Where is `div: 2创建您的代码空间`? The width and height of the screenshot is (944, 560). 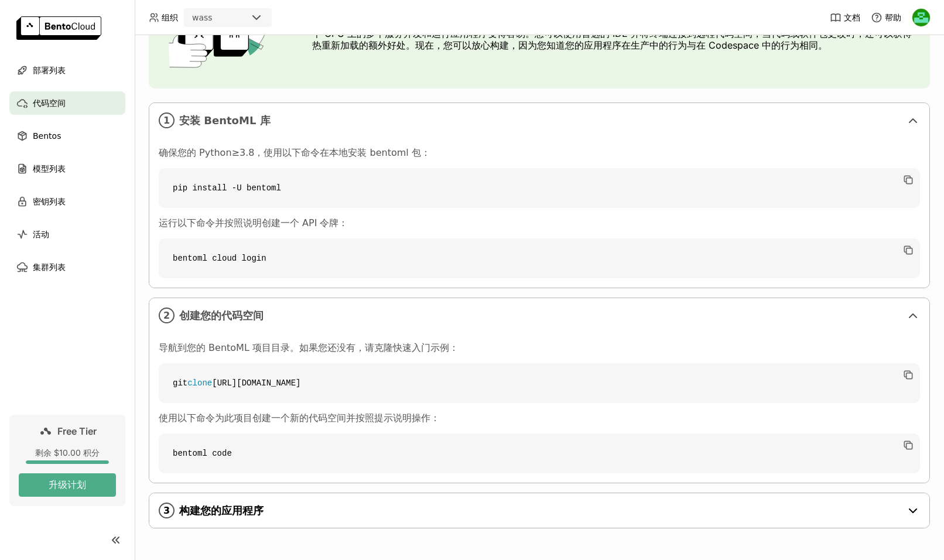 div: 2创建您的代码空间 is located at coordinates (539, 315).